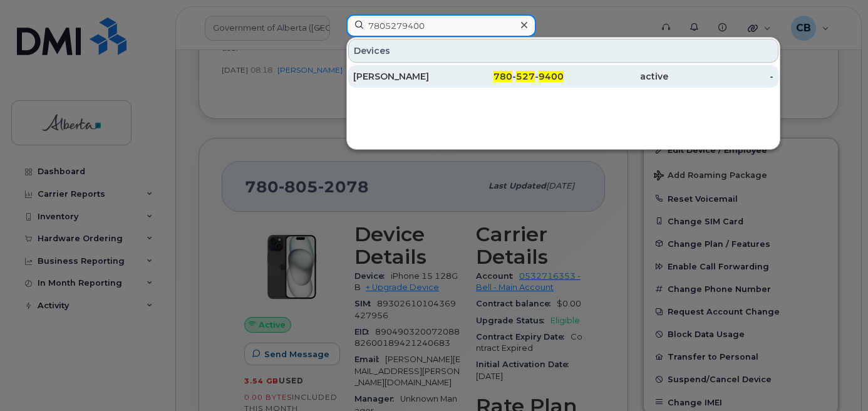 This screenshot has height=411, width=868. Describe the element at coordinates (525, 76) in the screenshot. I see `span: 527` at that location.